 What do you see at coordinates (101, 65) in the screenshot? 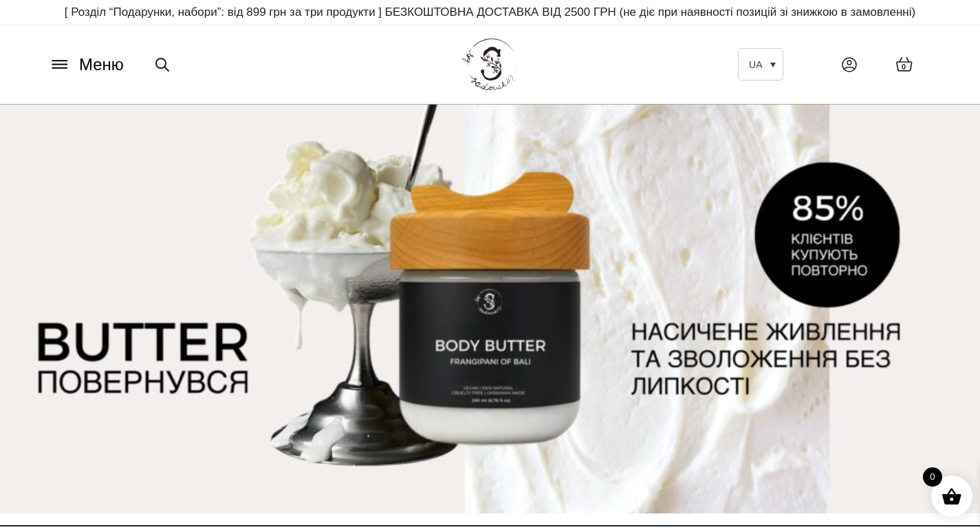
I see `span: Меню` at bounding box center [101, 65].